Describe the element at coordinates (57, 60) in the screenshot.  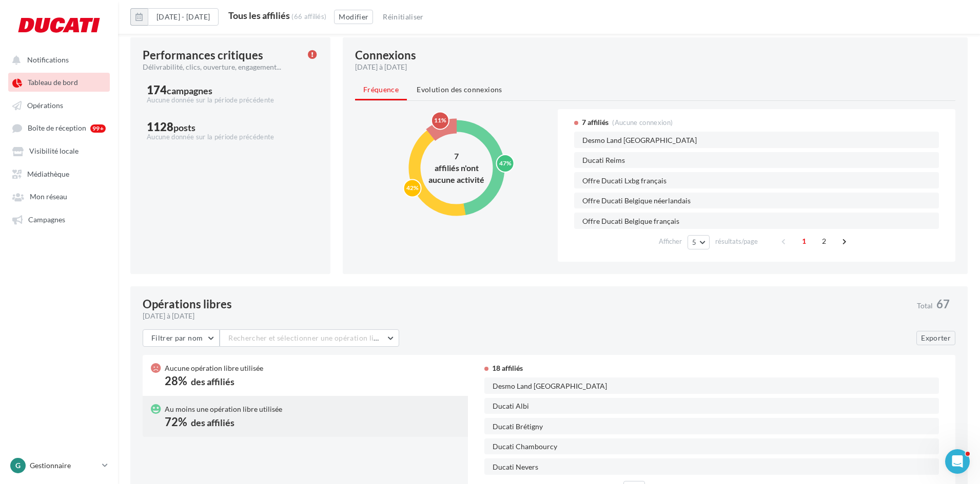
I see `button: Notifications` at that location.